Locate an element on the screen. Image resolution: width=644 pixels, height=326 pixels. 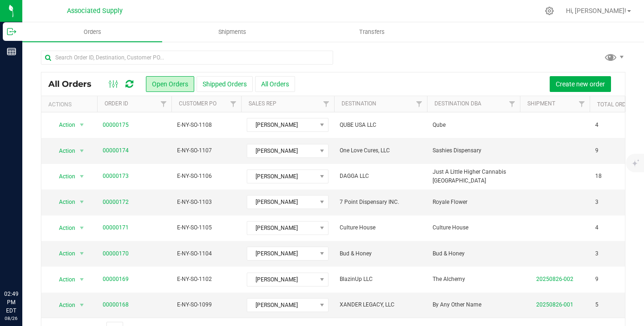
a: 00000175 is located at coordinates (116, 125).